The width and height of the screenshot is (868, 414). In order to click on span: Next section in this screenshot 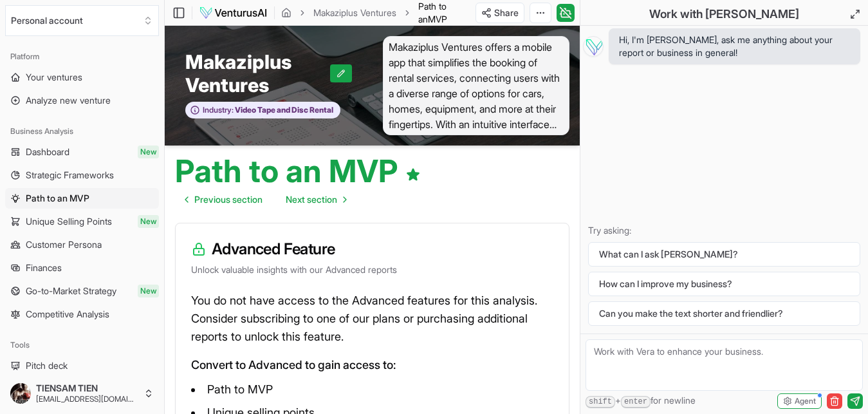, I will do `click(311, 199)`.